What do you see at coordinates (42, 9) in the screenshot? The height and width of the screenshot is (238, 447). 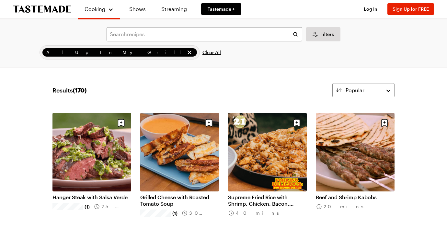 I see `a: To Tastemade Home Page` at bounding box center [42, 9].